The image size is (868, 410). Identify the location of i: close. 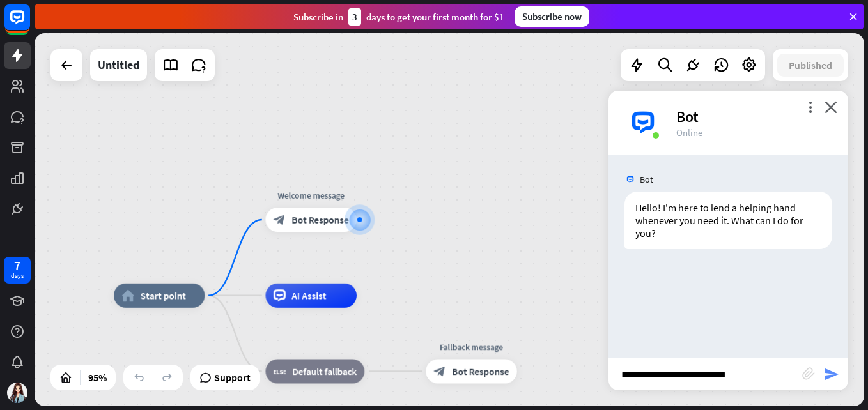
(831, 107).